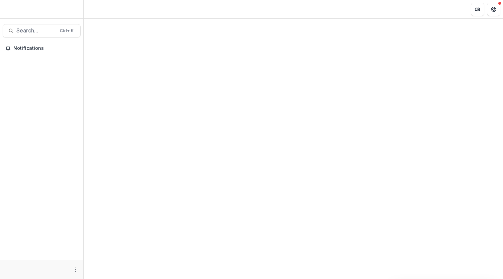 Image resolution: width=503 pixels, height=279 pixels. I want to click on button: Notifications, so click(41, 48).